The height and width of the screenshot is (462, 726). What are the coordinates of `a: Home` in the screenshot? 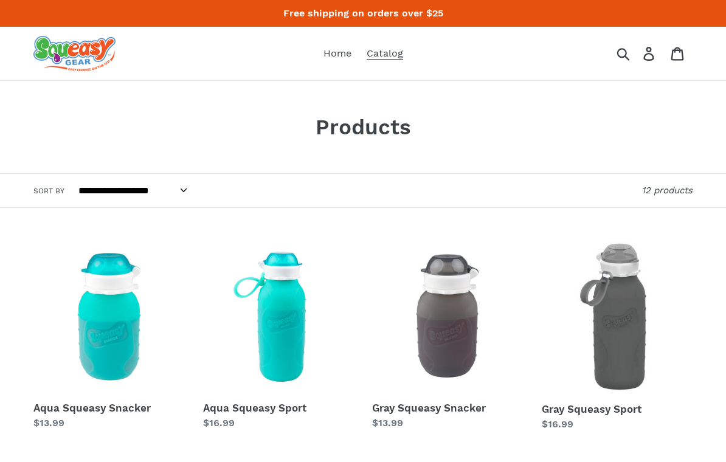 It's located at (338, 54).